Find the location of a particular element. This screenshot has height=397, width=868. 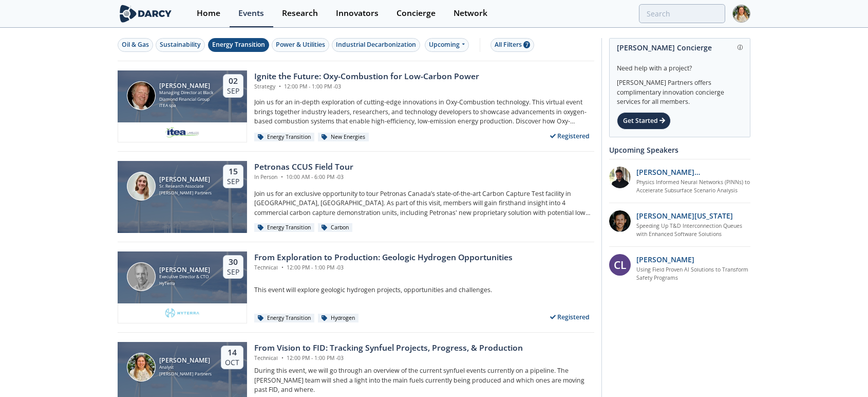

a: Using Field Proven AI Solutions to Transform Safety Programs is located at coordinates (694, 274).